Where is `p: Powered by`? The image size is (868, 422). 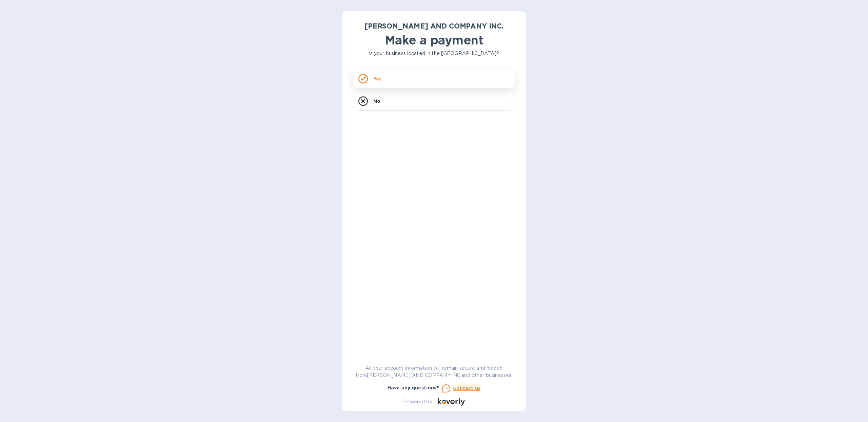 p: Powered by is located at coordinates (417, 402).